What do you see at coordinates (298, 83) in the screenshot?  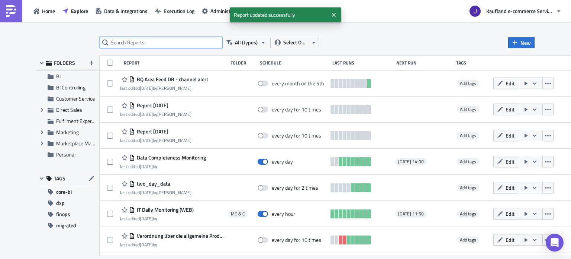 I see `div: every month on the 5th` at bounding box center [298, 83].